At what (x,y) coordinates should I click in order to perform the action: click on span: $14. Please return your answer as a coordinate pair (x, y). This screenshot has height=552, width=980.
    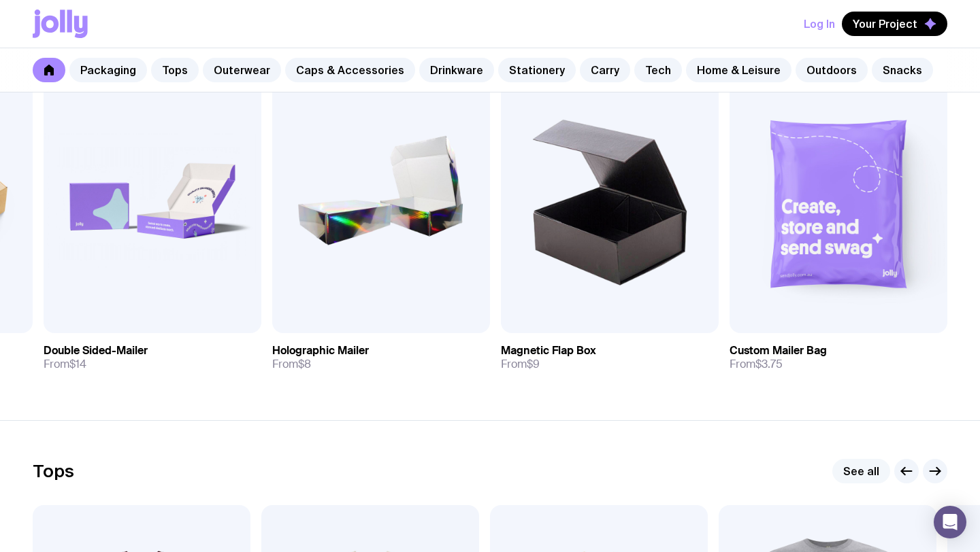
    Looking at the image, I should click on (78, 364).